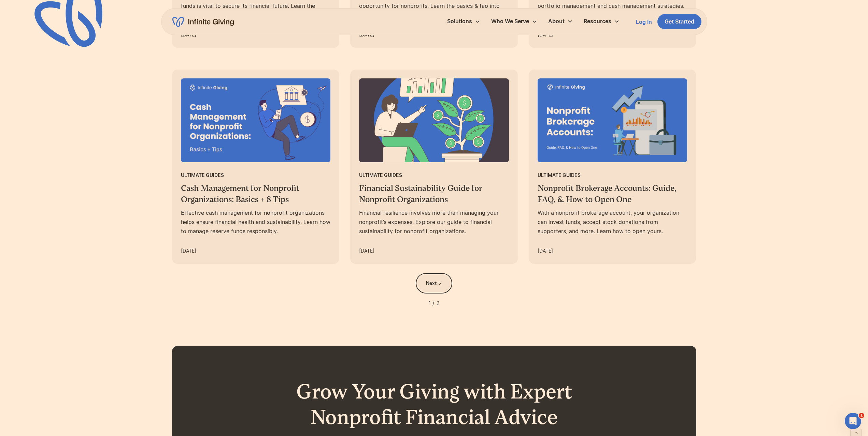 The height and width of the screenshot is (436, 868). Describe the element at coordinates (434, 283) in the screenshot. I see `a: Next Page` at that location.